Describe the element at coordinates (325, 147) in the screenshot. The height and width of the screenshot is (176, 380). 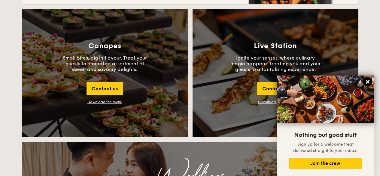
I see `span: Sign up for a welcome treat delivered straight to your inbox.` at that location.